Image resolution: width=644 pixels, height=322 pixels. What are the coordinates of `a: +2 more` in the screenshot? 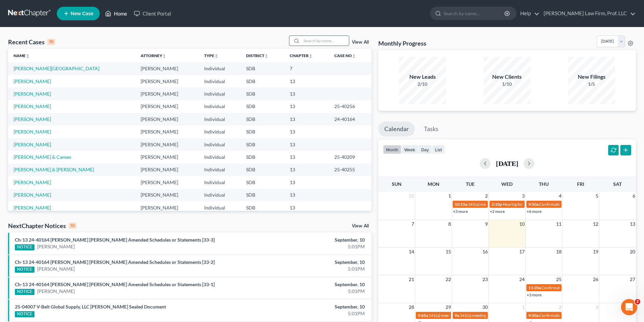 It's located at (497, 211).